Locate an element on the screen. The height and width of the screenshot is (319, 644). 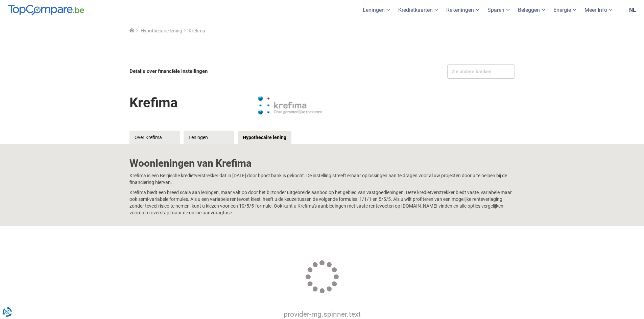
b: Woonleningen van Krefima is located at coordinates (190, 163).